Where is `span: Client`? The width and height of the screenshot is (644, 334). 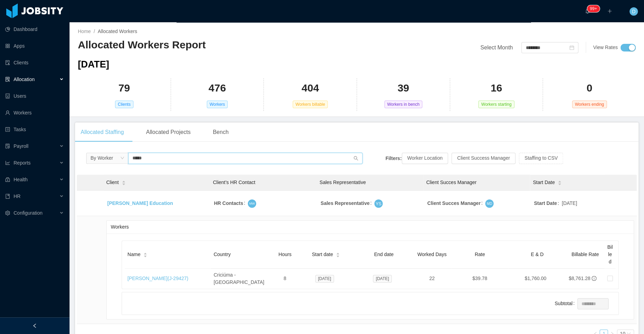
span: Client is located at coordinates (113, 182).